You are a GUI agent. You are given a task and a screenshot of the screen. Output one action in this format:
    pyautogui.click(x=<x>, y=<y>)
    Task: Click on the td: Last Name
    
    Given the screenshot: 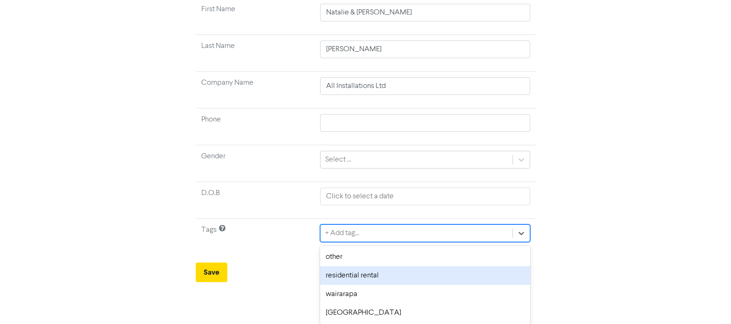 What is the action you would take?
    pyautogui.click(x=255, y=53)
    